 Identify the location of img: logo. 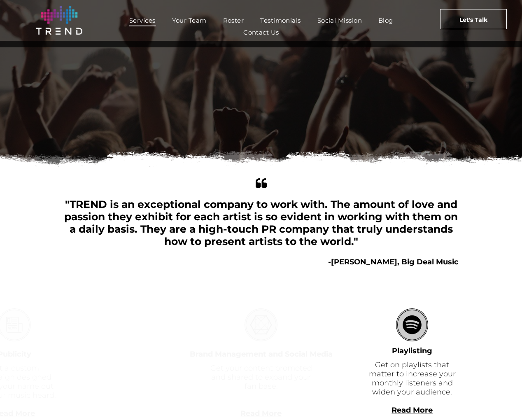
(59, 20).